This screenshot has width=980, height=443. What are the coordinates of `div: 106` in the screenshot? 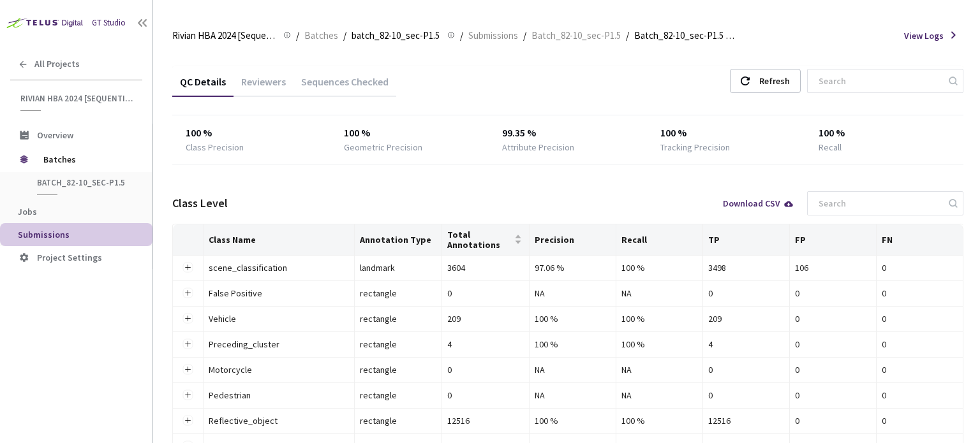 It's located at (832, 268).